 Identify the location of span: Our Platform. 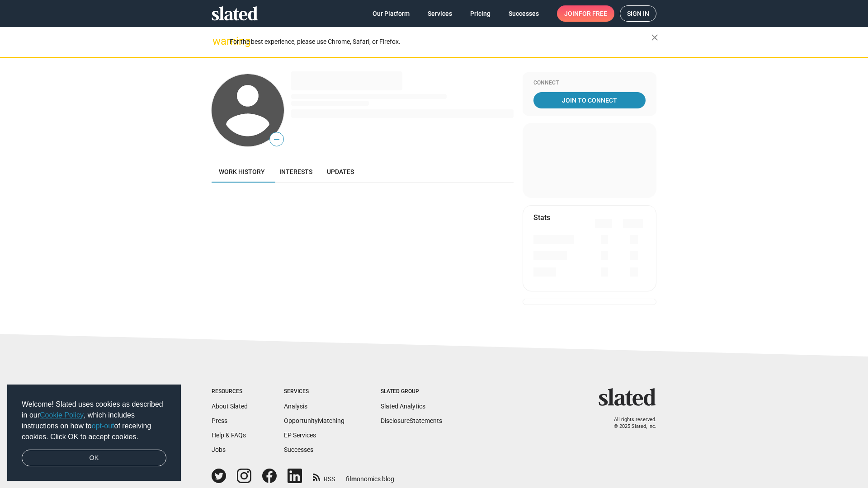
(391, 13).